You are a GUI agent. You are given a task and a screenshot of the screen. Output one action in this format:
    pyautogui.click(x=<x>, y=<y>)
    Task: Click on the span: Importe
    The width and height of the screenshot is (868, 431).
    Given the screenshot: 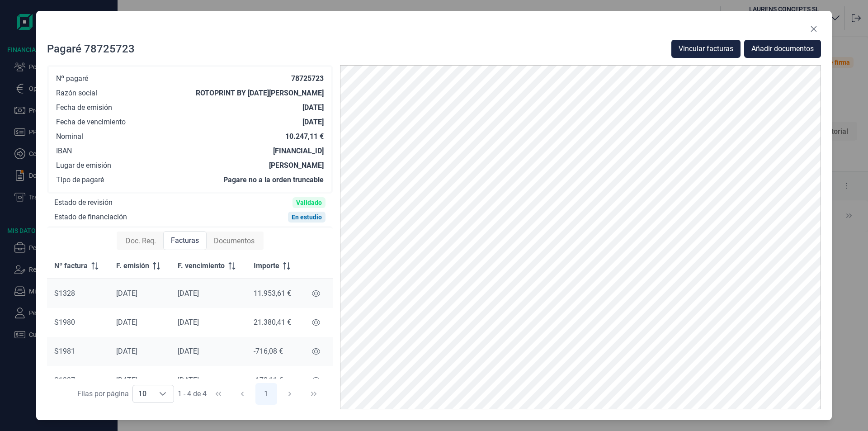 What is the action you would take?
    pyautogui.click(x=266, y=266)
    